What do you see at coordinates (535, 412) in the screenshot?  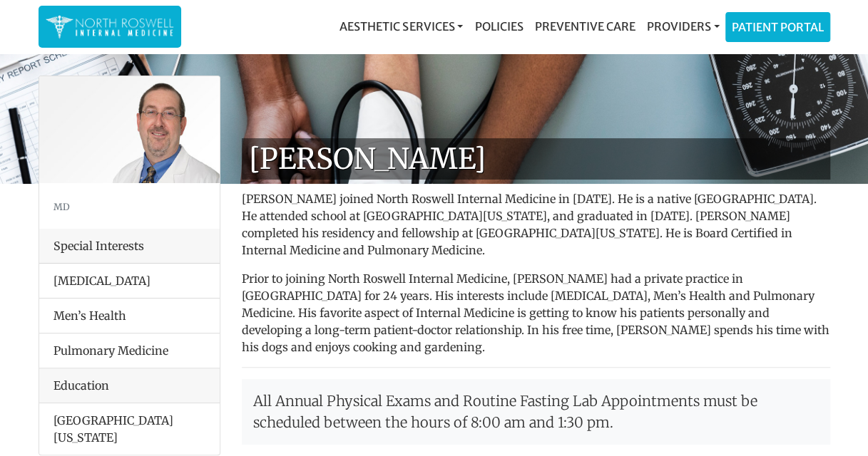 I see `p: All Annual Physical Exams and Routine Fasting Lab Appointments must be scheduled between the hour...` at bounding box center [535, 412].